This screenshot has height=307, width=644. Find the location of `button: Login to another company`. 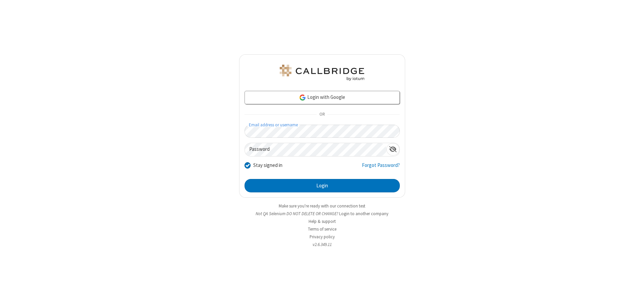

button: Login to another company is located at coordinates (364, 214).